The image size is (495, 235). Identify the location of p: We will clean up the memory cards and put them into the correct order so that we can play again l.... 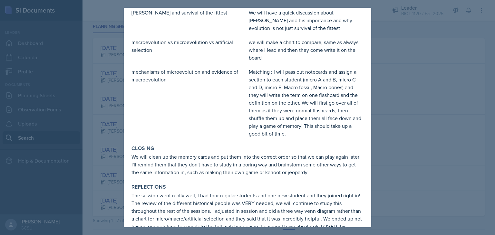
(248, 165).